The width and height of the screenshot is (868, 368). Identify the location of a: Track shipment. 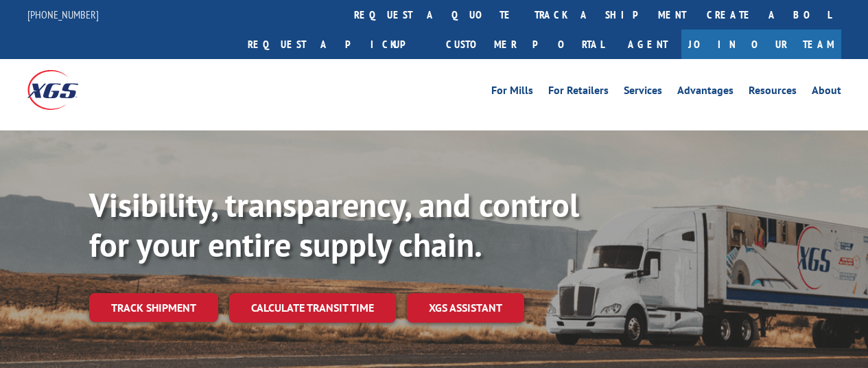
(154, 308).